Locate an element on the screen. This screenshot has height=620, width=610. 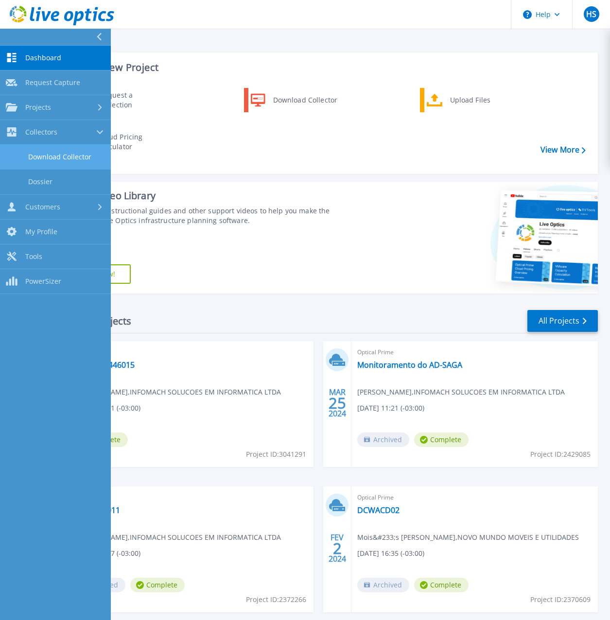
span: 25 is located at coordinates (337, 403).